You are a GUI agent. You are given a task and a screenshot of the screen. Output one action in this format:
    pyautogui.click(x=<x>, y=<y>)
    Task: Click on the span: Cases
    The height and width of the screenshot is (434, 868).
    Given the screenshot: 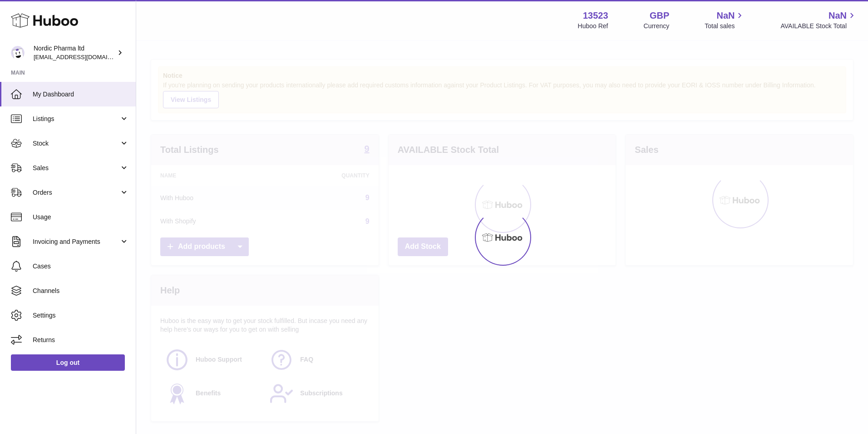 What is the action you would take?
    pyautogui.click(x=81, y=266)
    